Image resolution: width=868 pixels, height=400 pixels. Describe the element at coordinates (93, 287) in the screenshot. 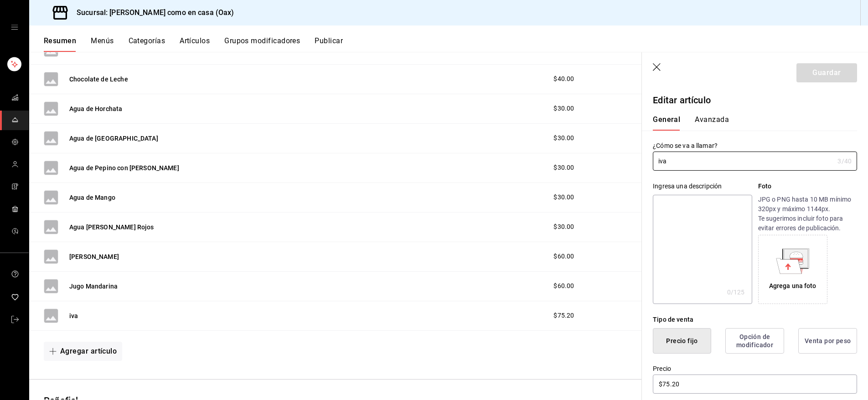

I see `button: Jugo Mandarina` at that location.